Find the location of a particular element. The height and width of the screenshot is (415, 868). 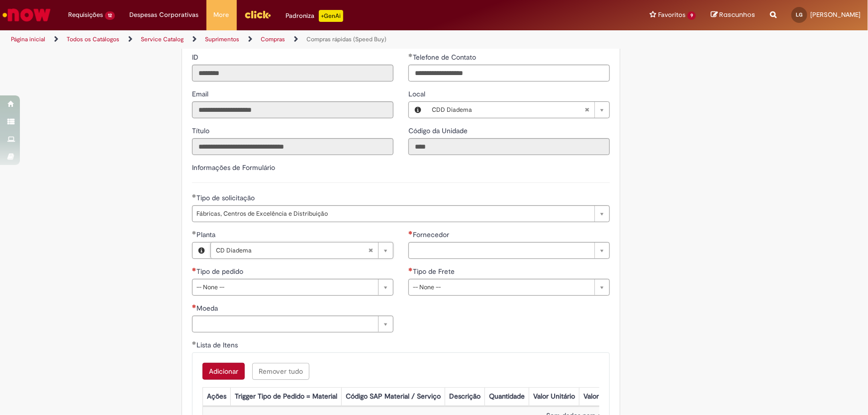

a: Todos os Catálogos is located at coordinates (93, 39).